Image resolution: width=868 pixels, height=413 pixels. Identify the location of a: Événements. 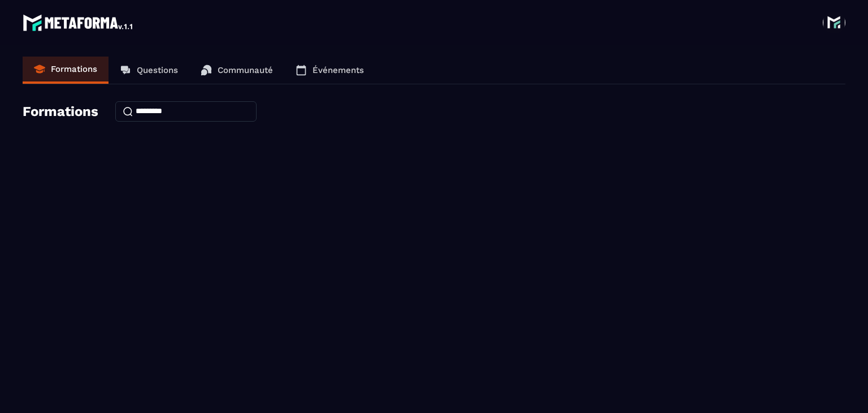
(330, 70).